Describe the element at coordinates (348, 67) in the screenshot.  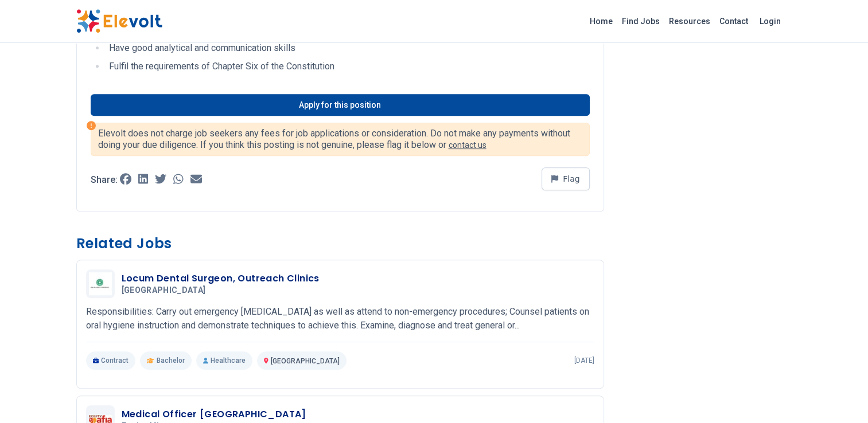
I see `li: Fulfil the requirements of Chapter Six of the Constitution` at that location.